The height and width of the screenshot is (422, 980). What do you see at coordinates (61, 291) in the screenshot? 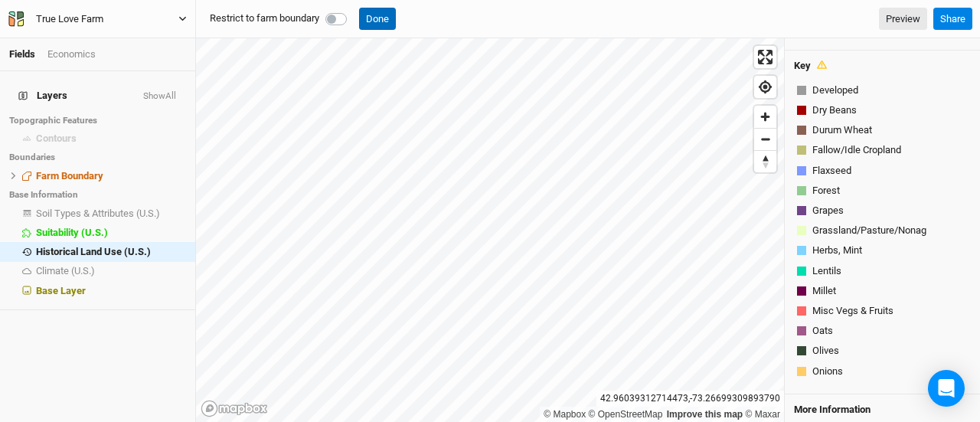
I see `span: Base Layer` at bounding box center [61, 291].